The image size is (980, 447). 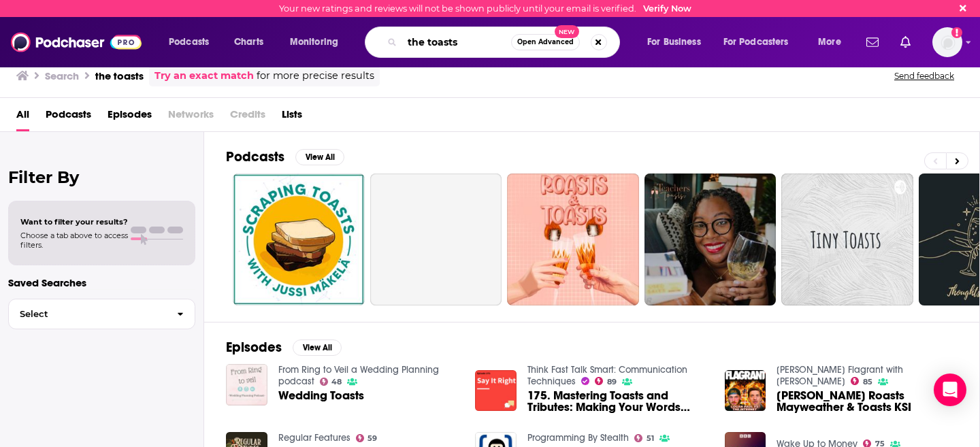 I want to click on span: For Podcasters, so click(x=756, y=42).